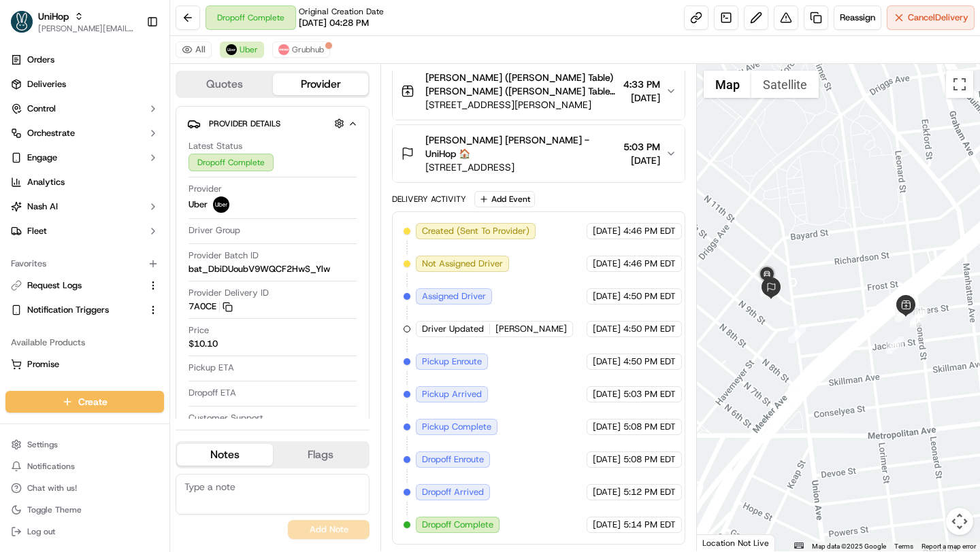  Describe the element at coordinates (25, 211) in the screenshot. I see `img: Wisdom Oko` at that location.